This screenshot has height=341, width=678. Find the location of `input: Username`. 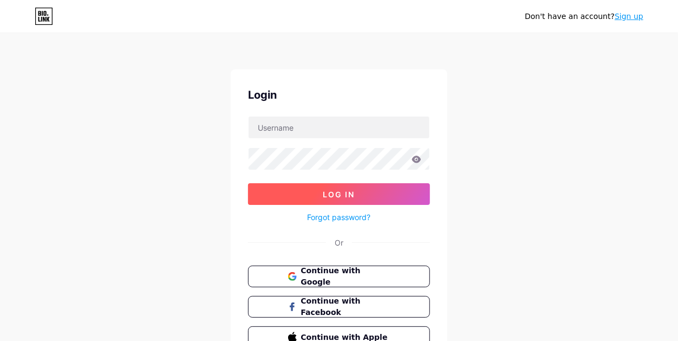

input: Username is located at coordinates (339, 127).